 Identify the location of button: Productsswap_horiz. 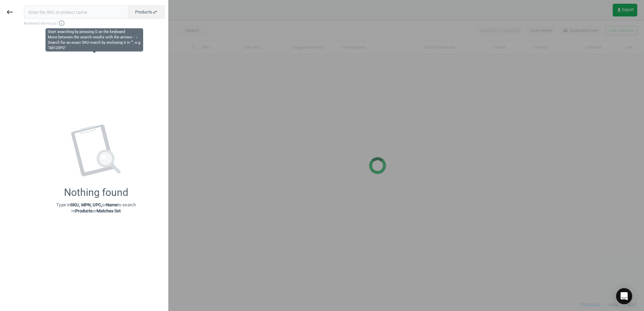
(146, 12).